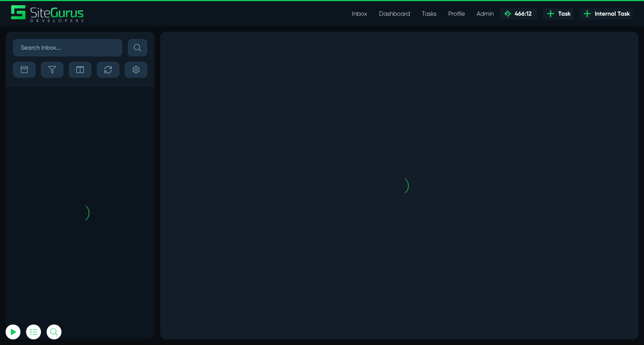 The height and width of the screenshot is (345, 644). I want to click on a: SiteGurus, so click(48, 13).